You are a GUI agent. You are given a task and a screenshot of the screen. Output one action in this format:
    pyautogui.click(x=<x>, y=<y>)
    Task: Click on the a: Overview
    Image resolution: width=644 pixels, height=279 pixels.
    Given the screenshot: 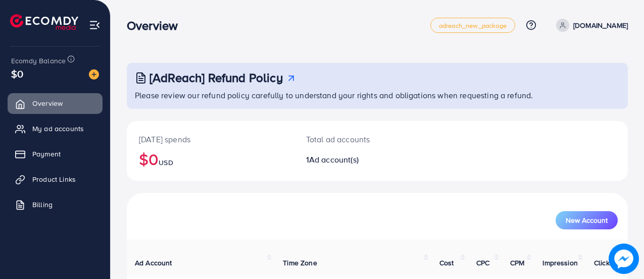 What is the action you would take?
    pyautogui.click(x=55, y=103)
    